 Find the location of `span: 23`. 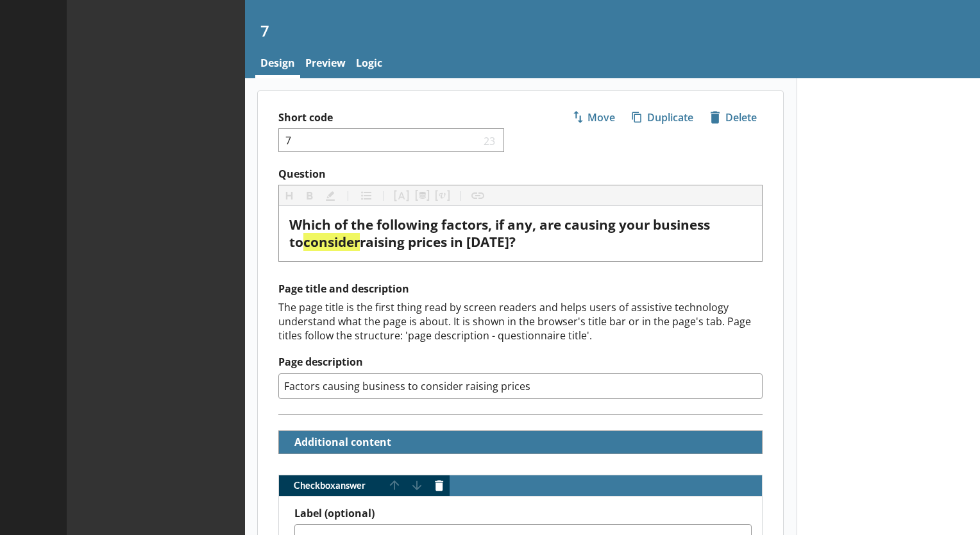

span: 23 is located at coordinates (490, 139).